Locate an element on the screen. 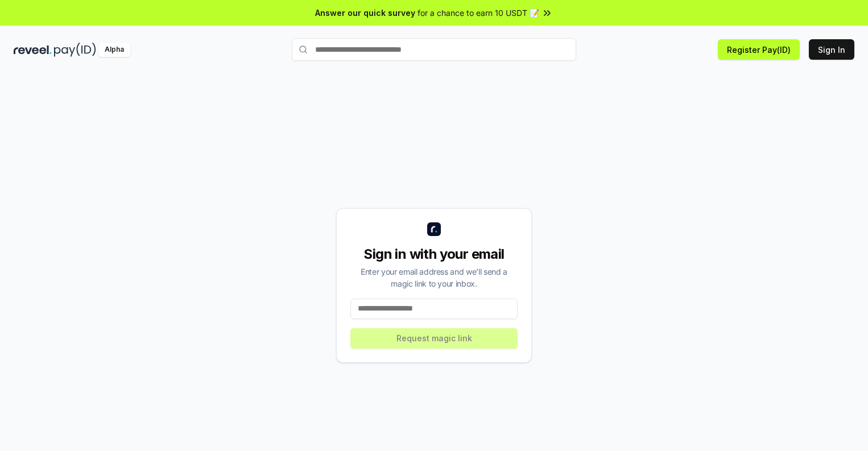 This screenshot has height=451, width=868. span: Answer our quick survey is located at coordinates (365, 13).